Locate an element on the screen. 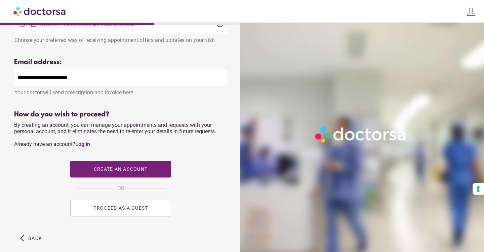  button: arrow_back_ios Back is located at coordinates (31, 239).